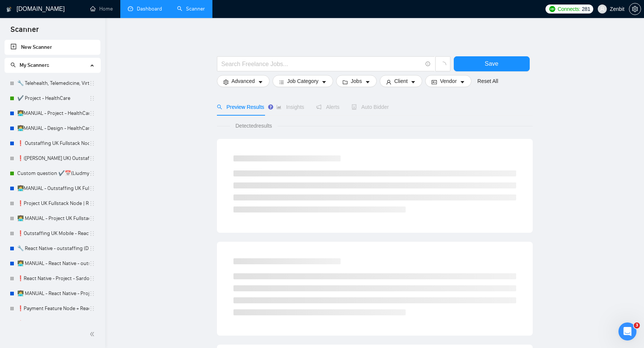 The image size is (644, 348). What do you see at coordinates (52, 309) in the screenshot?
I see `li: ❗Payment Feature Node + React - project` at bounding box center [52, 309].